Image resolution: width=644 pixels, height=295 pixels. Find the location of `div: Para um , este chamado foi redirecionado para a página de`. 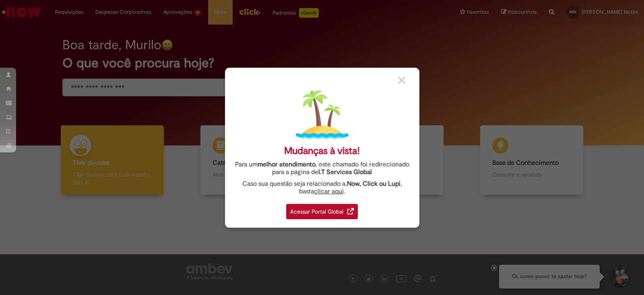

div: Para um , este chamado foi redirecionado para a página de is located at coordinates (322, 168).